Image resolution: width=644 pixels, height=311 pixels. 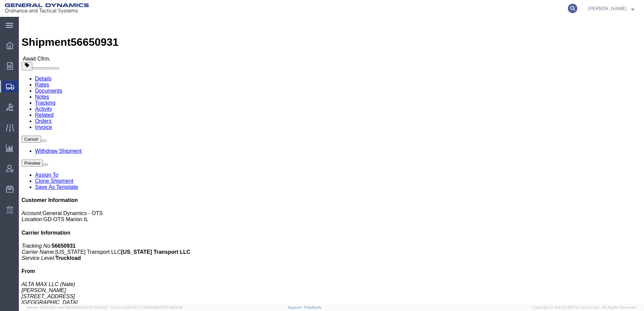 What do you see at coordinates (313, 307) in the screenshot?
I see `a: Feedback` at bounding box center [313, 307].